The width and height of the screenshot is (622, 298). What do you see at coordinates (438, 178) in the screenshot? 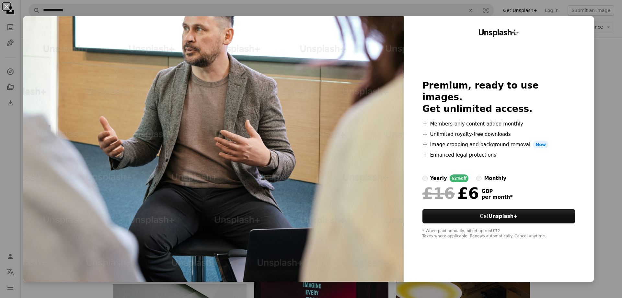
I see `div: yearly` at bounding box center [438, 178].